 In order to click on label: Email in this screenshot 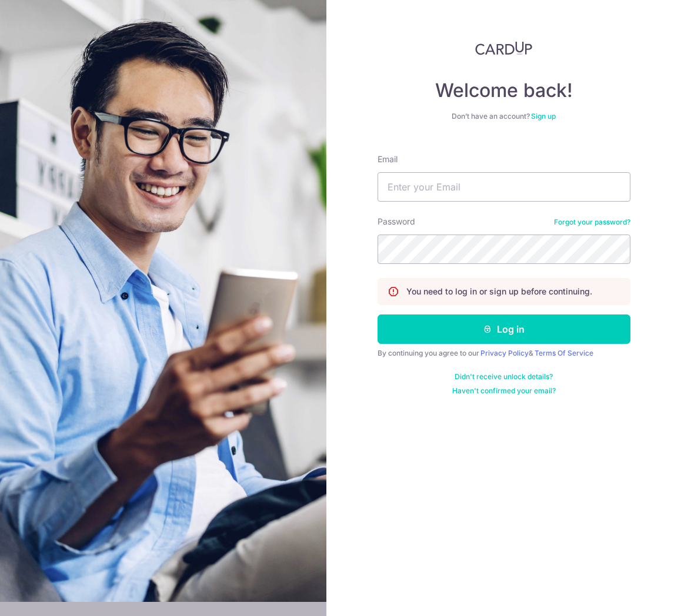, I will do `click(387, 159)`.